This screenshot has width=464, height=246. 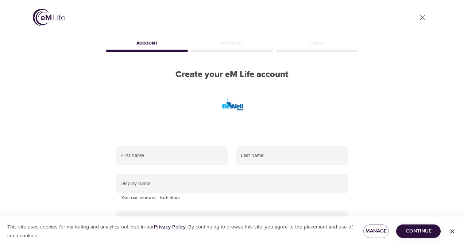 What do you see at coordinates (418, 231) in the screenshot?
I see `button: Continue` at bounding box center [418, 231].